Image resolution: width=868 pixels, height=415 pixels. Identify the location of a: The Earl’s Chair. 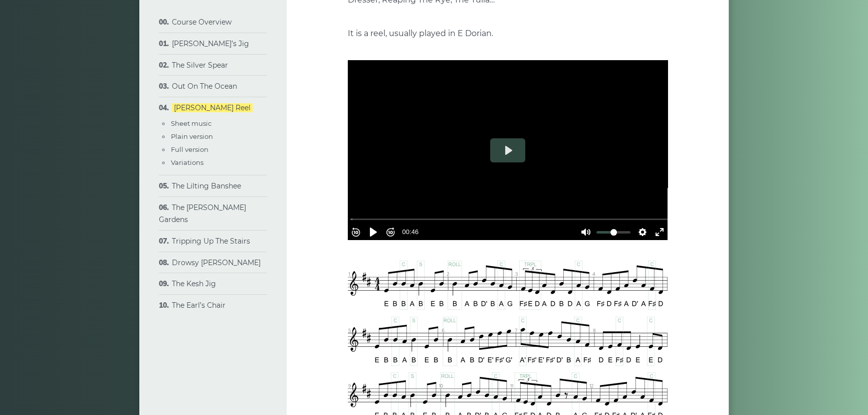
(199, 305).